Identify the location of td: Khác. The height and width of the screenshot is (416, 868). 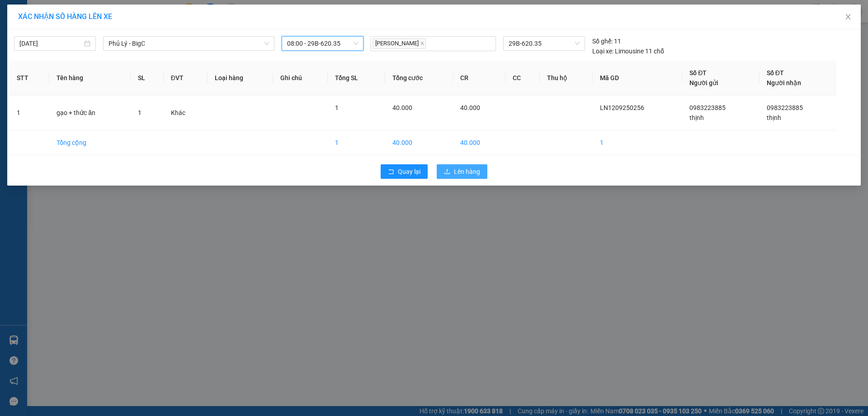
(185, 113).